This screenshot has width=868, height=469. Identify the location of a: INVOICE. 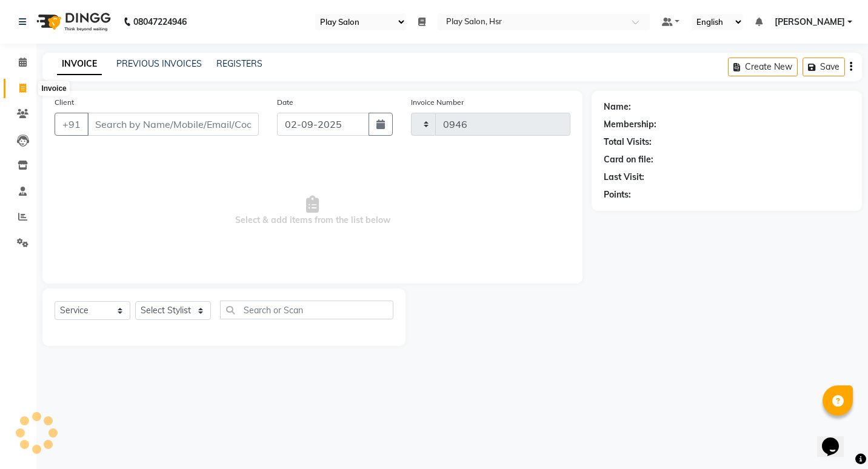
(80, 64).